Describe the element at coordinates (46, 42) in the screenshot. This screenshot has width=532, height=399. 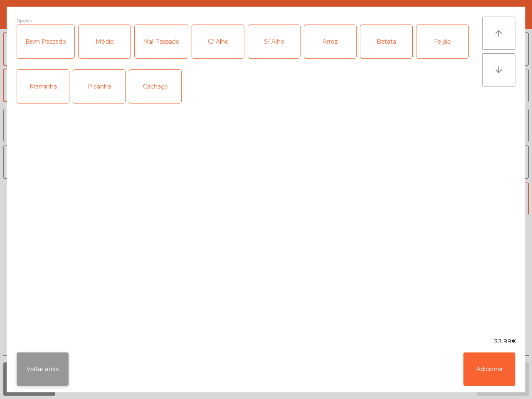
I see `div: Bem Passado` at that location.